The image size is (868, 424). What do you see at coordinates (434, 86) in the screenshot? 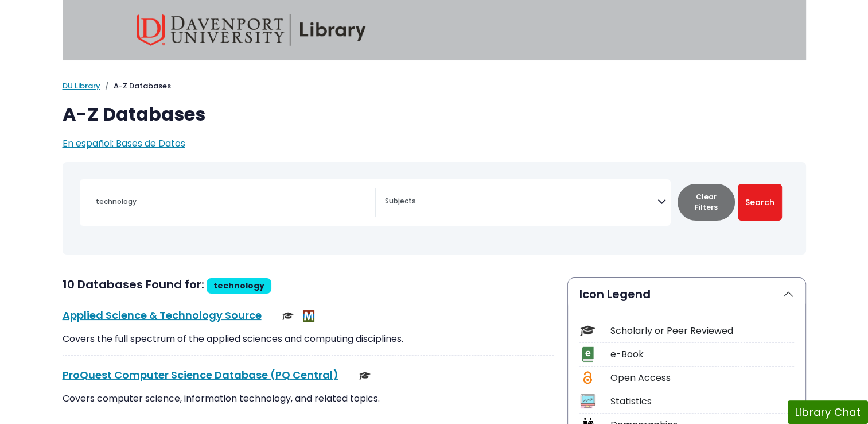
I see `nav: breadcrumb` at bounding box center [434, 86].